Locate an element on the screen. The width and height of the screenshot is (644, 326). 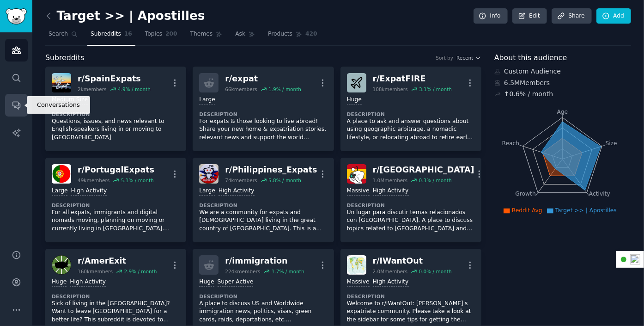
span: About this audience is located at coordinates (531, 58).